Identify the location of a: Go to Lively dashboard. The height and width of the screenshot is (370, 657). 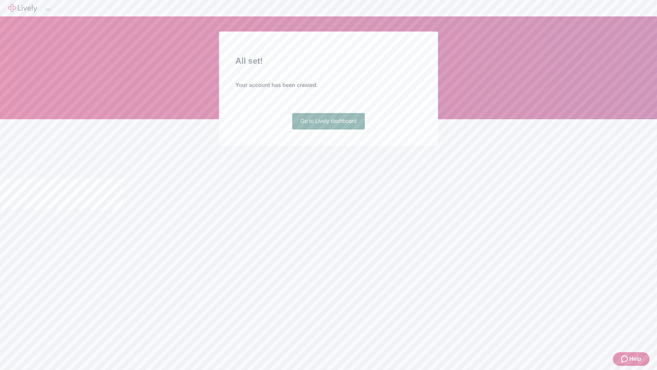
(329, 121).